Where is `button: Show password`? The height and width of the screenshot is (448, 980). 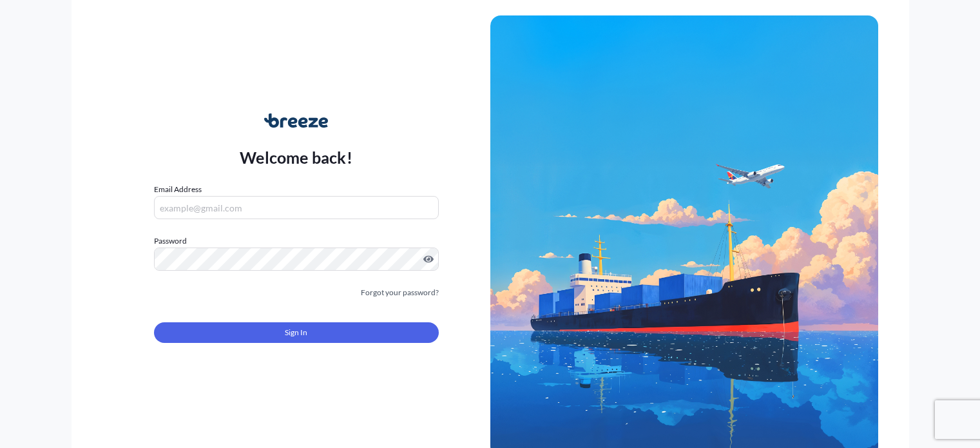
button: Show password is located at coordinates (429, 259).